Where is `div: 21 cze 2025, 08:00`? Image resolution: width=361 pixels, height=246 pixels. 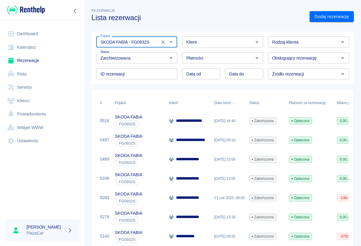 div: 21 cze 2025, 08:00 is located at coordinates (228, 198).